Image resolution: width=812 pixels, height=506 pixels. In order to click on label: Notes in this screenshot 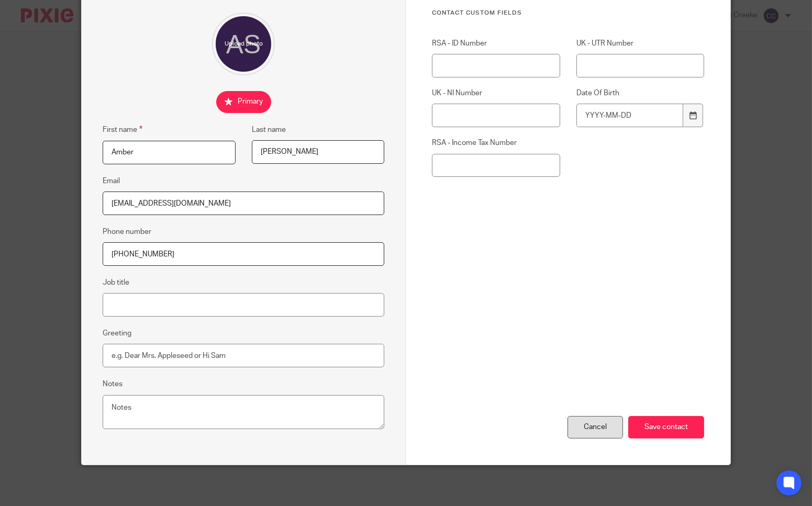, I will do `click(113, 384)`.